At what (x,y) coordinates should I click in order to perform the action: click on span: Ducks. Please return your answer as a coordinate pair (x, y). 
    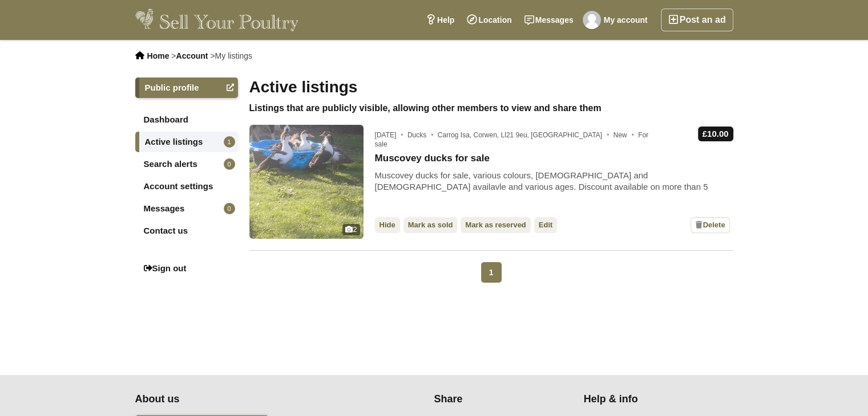
    Looking at the image, I should click on (422, 135).